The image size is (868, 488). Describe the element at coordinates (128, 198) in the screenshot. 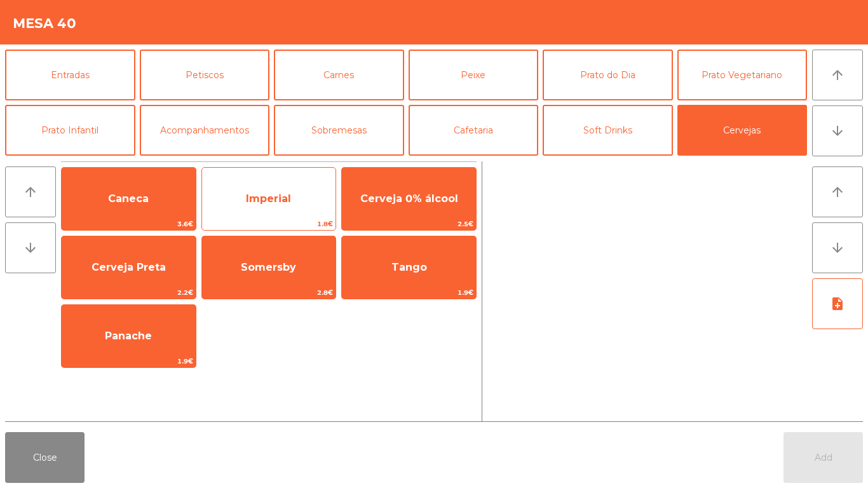

I see `span: Caneca` at that location.